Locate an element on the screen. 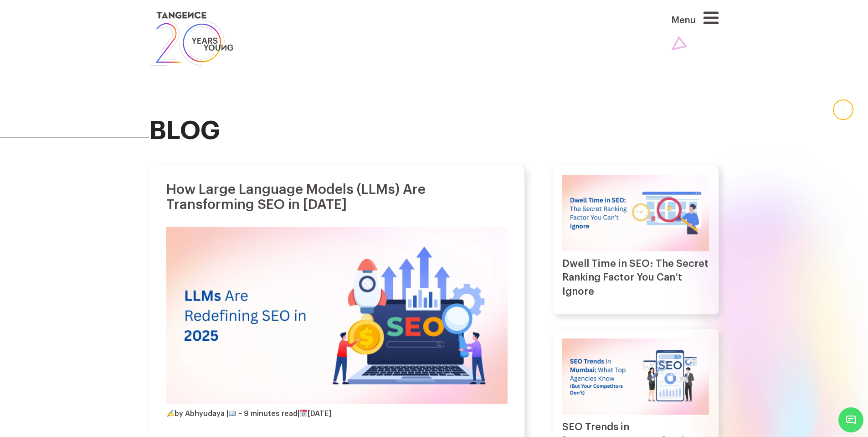 This screenshot has height=437, width=868. a: Dwell Time in SEO: The Secret Ranking Factor You Can’t Ignore is located at coordinates (635, 277).